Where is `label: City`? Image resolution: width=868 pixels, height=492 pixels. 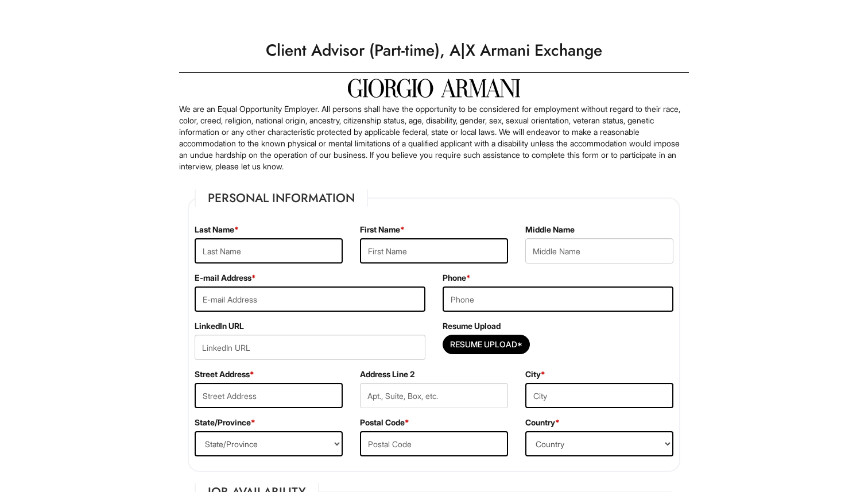 label: City is located at coordinates (536, 374).